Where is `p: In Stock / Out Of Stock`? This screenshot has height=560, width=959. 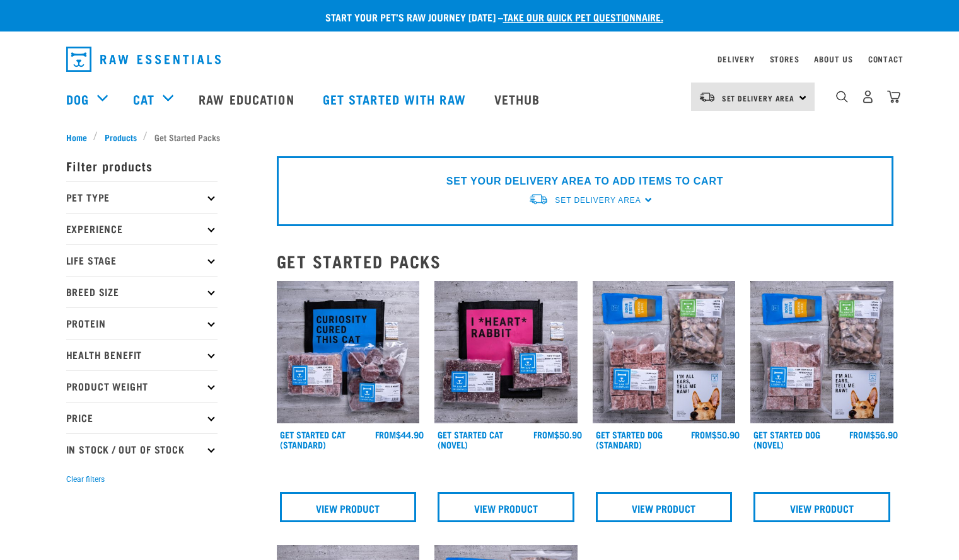 p: In Stock / Out Of Stock is located at coordinates (142, 449).